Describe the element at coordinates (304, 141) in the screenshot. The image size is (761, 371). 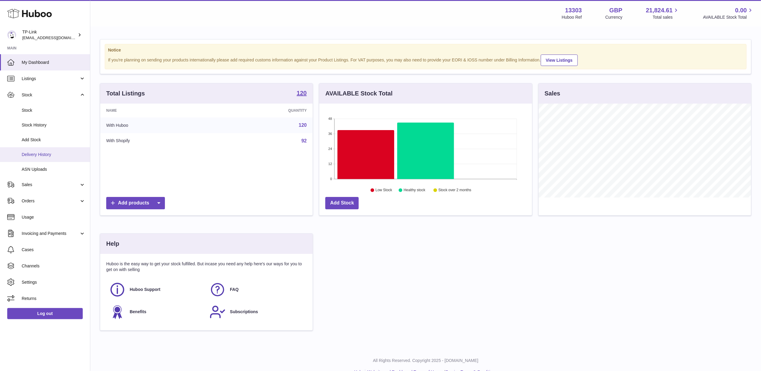
I see `a: 92` at that location.